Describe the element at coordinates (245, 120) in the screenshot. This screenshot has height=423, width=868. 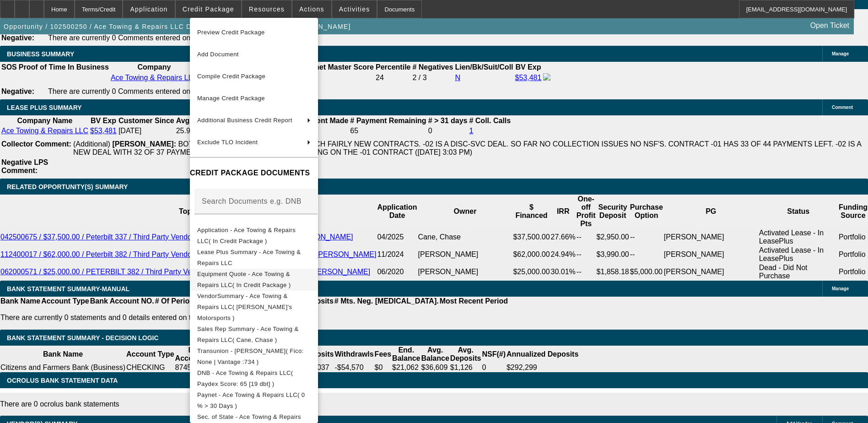
I see `span: Additional Business Credit Report` at that location.